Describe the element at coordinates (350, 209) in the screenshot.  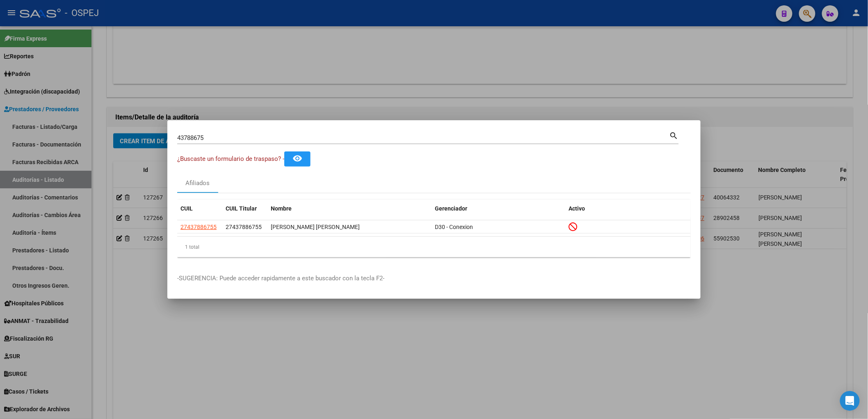
I see `datatable-header-cell: Nombre` at that location.